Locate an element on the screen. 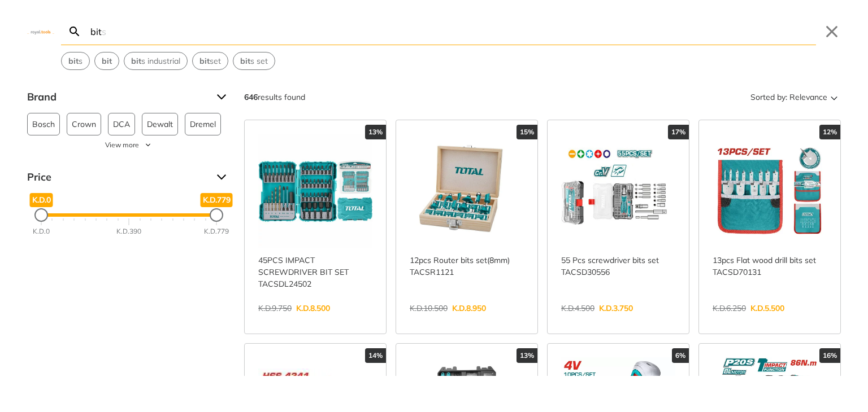 The width and height of the screenshot is (868, 412). div: 15% is located at coordinates (526, 132).